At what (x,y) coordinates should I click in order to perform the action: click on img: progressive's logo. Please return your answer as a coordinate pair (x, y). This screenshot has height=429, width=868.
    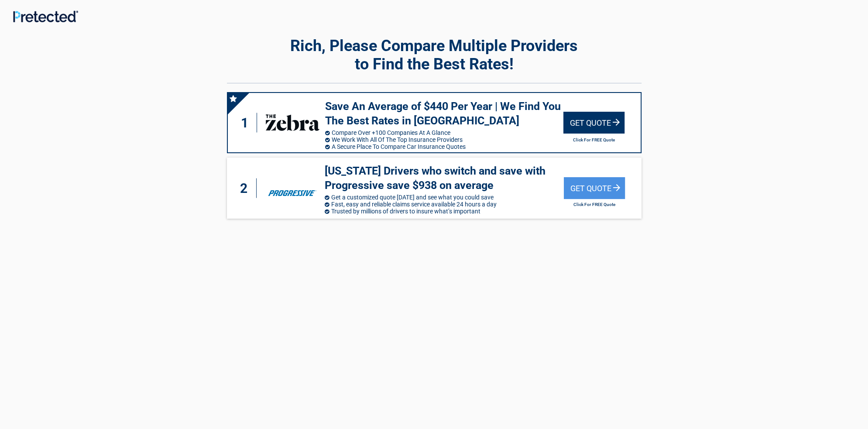
    Looking at the image, I should click on (292, 188).